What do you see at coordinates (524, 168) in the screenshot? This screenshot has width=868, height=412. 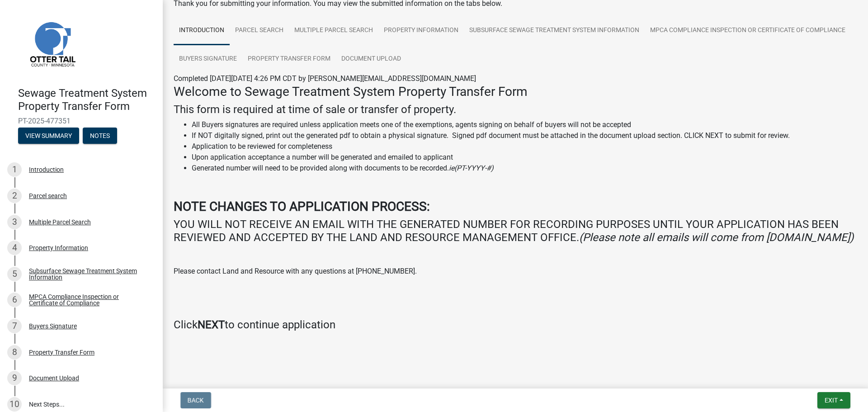 I see `li: Generated number will need to be provided along with documents to be recorded.` at bounding box center [524, 168].